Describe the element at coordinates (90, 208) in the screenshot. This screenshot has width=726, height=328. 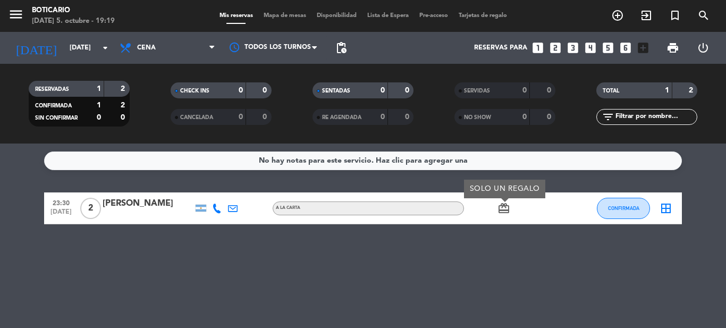
I see `span: 2` at that location.